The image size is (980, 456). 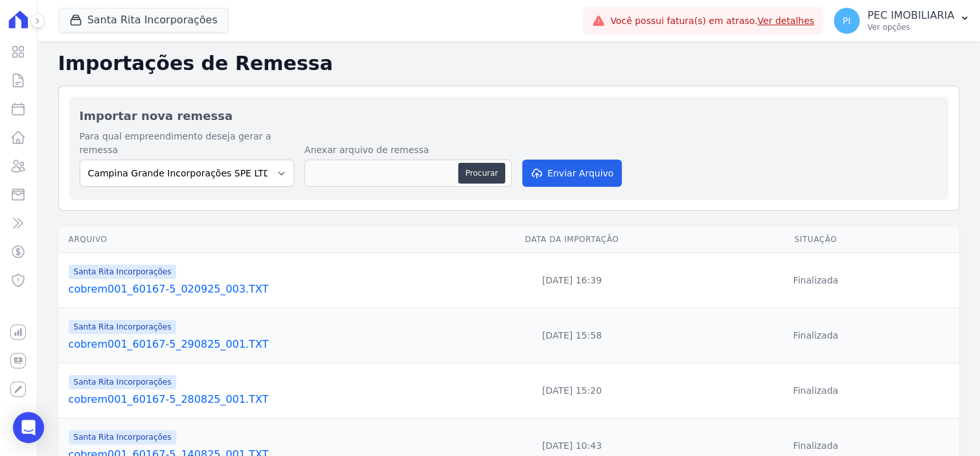 I want to click on a: cobrem001_60167-5_020925_003.TXT, so click(x=267, y=289).